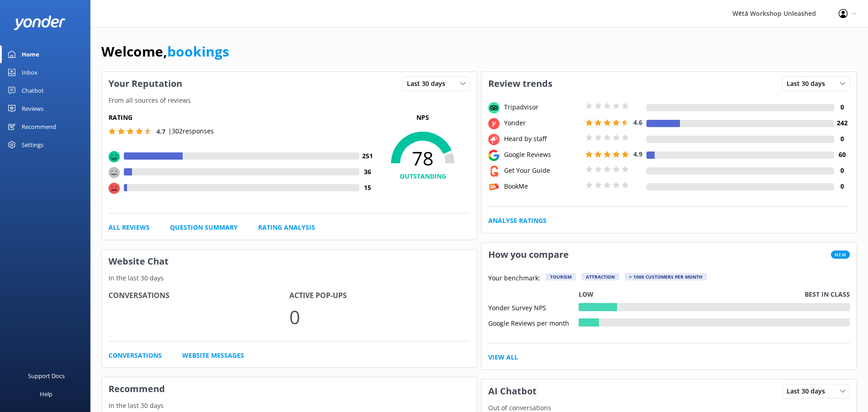 This screenshot has width=868, height=412. What do you see at coordinates (46, 394) in the screenshot?
I see `div: Help` at bounding box center [46, 394].